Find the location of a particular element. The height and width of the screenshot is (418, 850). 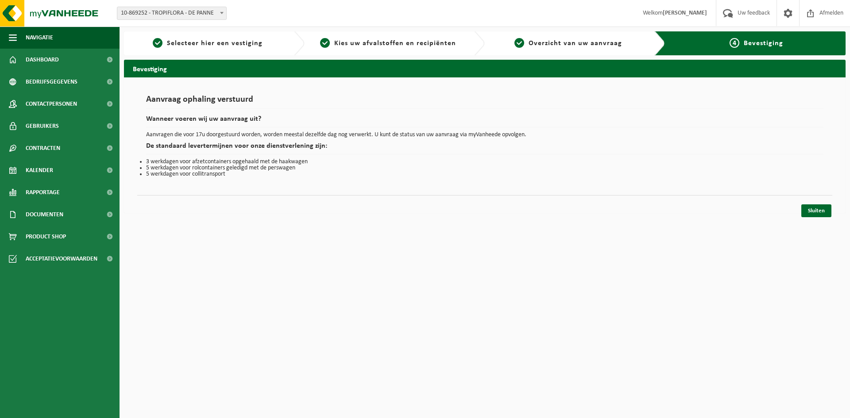

span: Bedrijfsgegevens is located at coordinates (51, 82).